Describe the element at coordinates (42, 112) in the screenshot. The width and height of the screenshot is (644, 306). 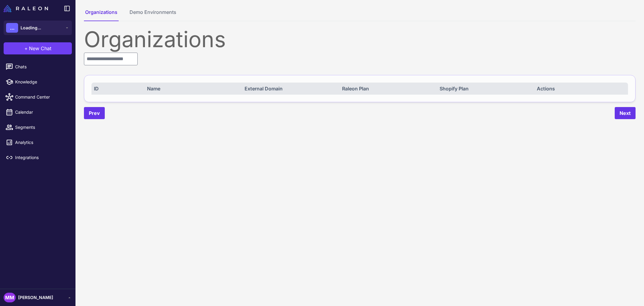
I see `span: Calendar` at that location.